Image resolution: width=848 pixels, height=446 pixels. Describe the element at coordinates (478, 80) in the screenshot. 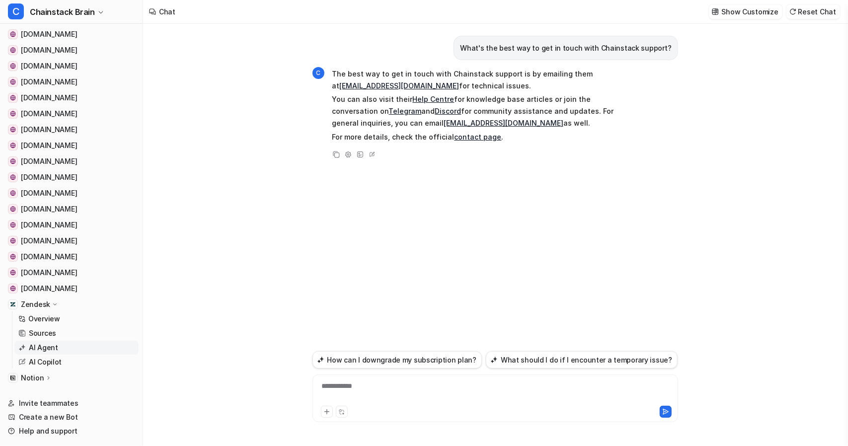

I see `p: The best way to get in touch with Chainstack support is by emailing them at for technical issues.` at that location.